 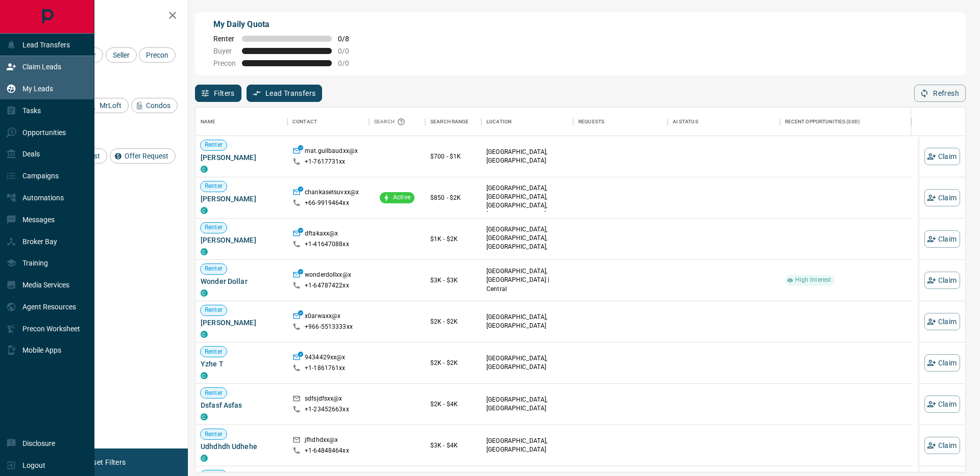 What do you see at coordinates (110, 105) in the screenshot?
I see `span: MrLoft` at bounding box center [110, 105].